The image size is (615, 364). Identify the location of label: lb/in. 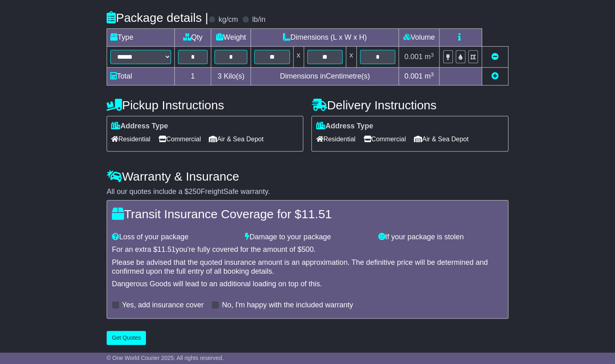
(259, 20).